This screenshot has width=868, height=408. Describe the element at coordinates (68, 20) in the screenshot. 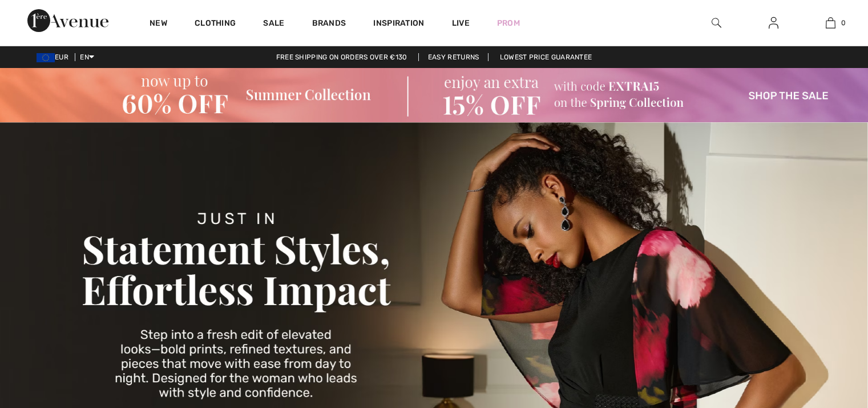

I see `img: 1ère Avenue` at that location.